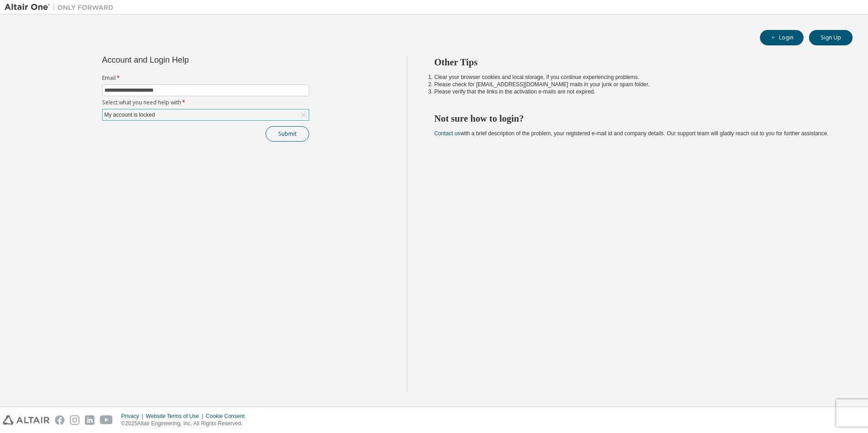  I want to click on div: Website Terms of Use, so click(176, 416).